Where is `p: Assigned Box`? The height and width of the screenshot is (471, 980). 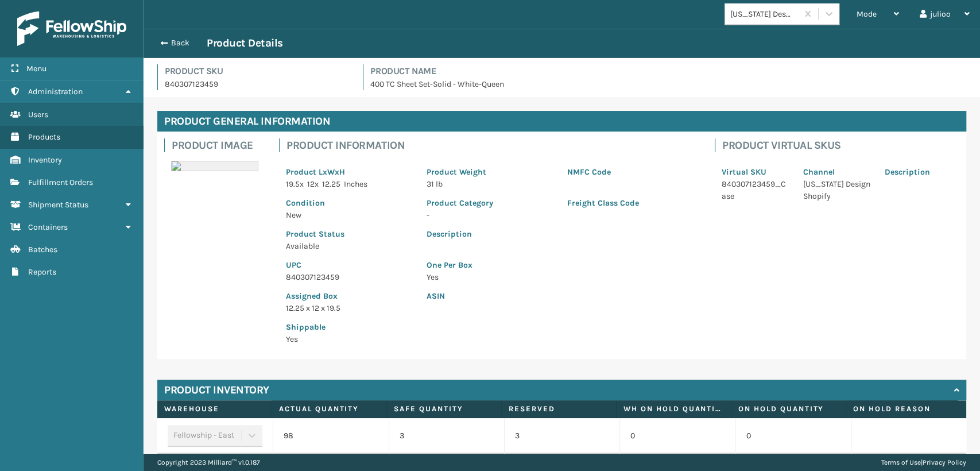
p: Assigned Box is located at coordinates (349, 296).